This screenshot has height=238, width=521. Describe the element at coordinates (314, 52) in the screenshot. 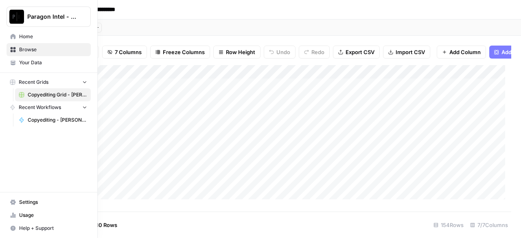

I see `button: Redo` at that location.